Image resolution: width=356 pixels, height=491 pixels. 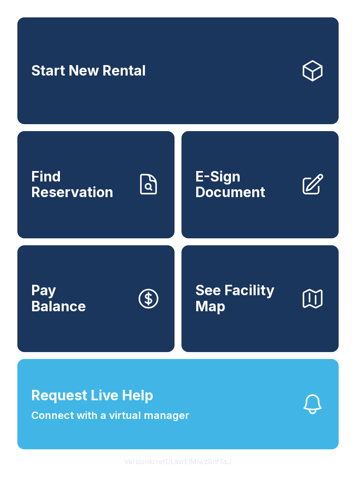 What do you see at coordinates (96, 299) in the screenshot?
I see `button: PayBalance` at bounding box center [96, 299].